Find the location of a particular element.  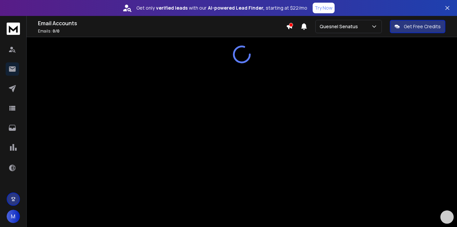

p: Get only with our starting at $22/mo is located at coordinates (222, 8).